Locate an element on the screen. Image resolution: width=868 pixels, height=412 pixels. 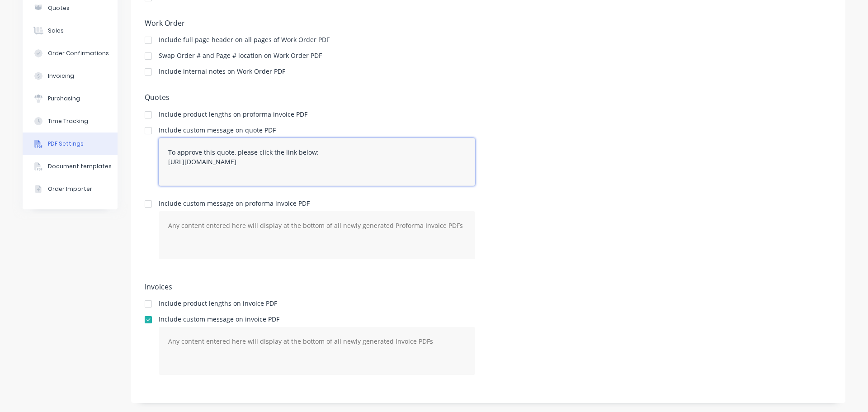
button: PDF Settings is located at coordinates (70, 144).